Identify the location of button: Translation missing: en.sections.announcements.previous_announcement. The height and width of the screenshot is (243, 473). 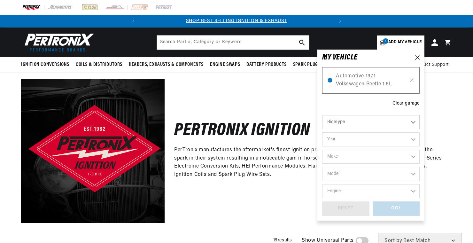
(133, 21).